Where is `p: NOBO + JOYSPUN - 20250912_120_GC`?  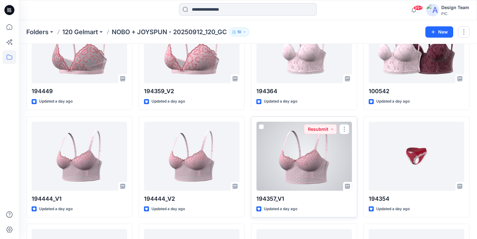
p: NOBO + JOYSPUN - 20250912_120_GC is located at coordinates (169, 32).